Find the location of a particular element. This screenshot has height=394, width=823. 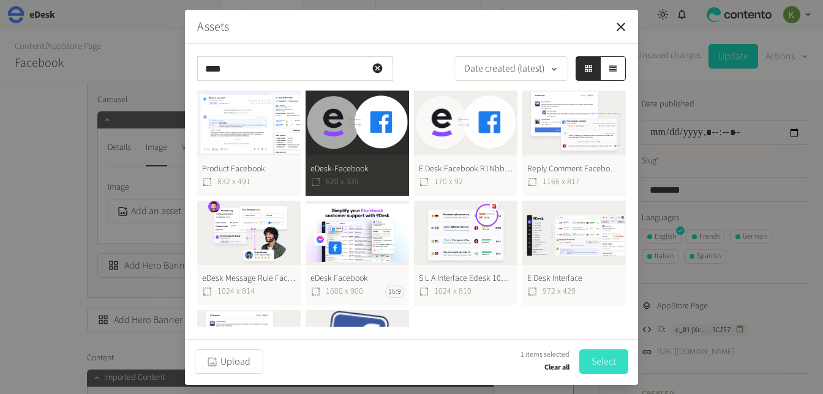

button: Upload is located at coordinates (229, 362).